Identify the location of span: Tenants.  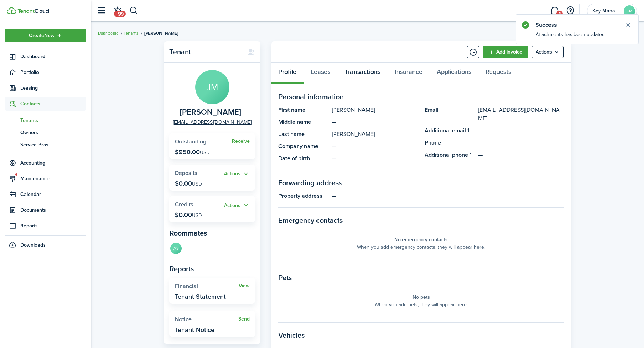
(53, 120).